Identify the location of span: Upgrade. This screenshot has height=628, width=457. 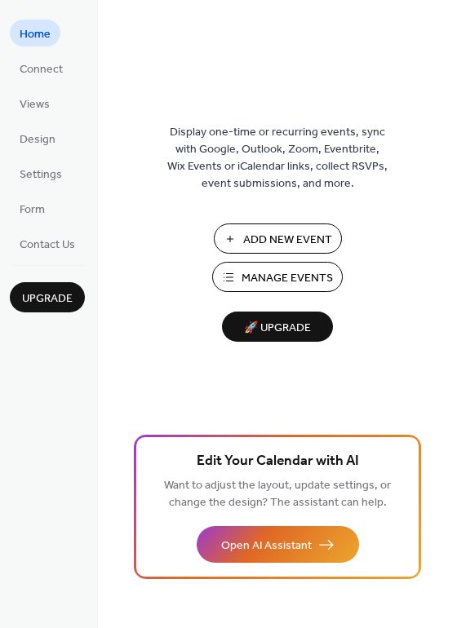
(47, 298).